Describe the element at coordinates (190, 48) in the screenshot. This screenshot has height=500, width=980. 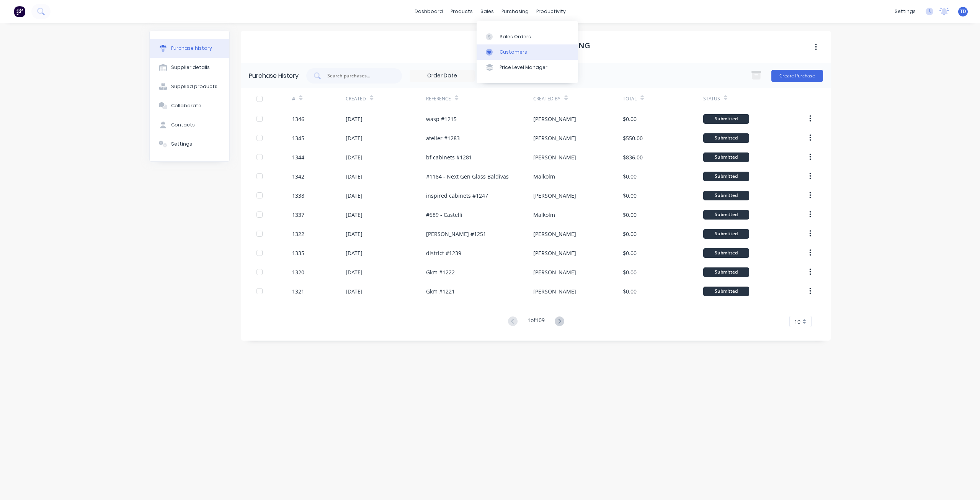
I see `button: Purchase history` at that location.